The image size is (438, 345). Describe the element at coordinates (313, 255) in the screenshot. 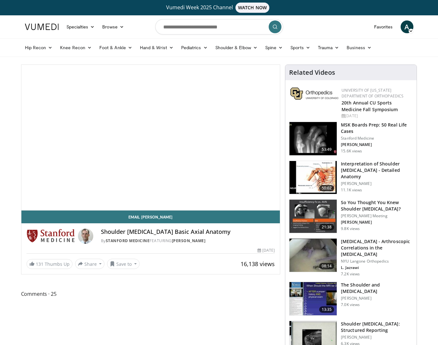

I see `img: mri_correlation_1.png.150x105_q85_crop-smart_upscale.jpg` at that location.